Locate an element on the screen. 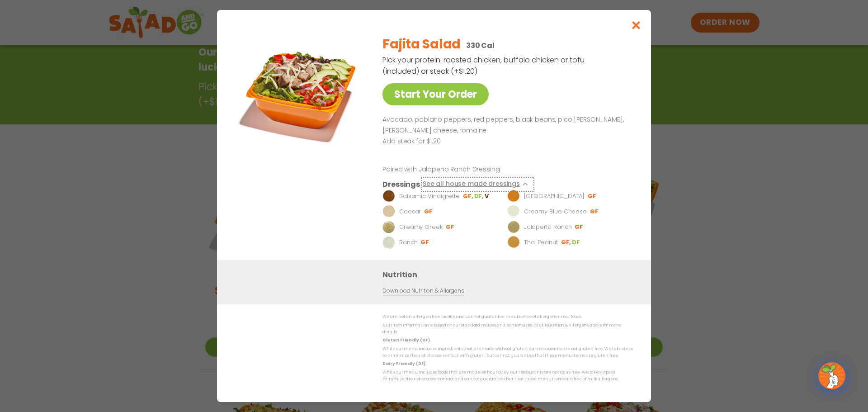 The width and height of the screenshot is (868, 412). button: See all house made dressings is located at coordinates (477, 184).